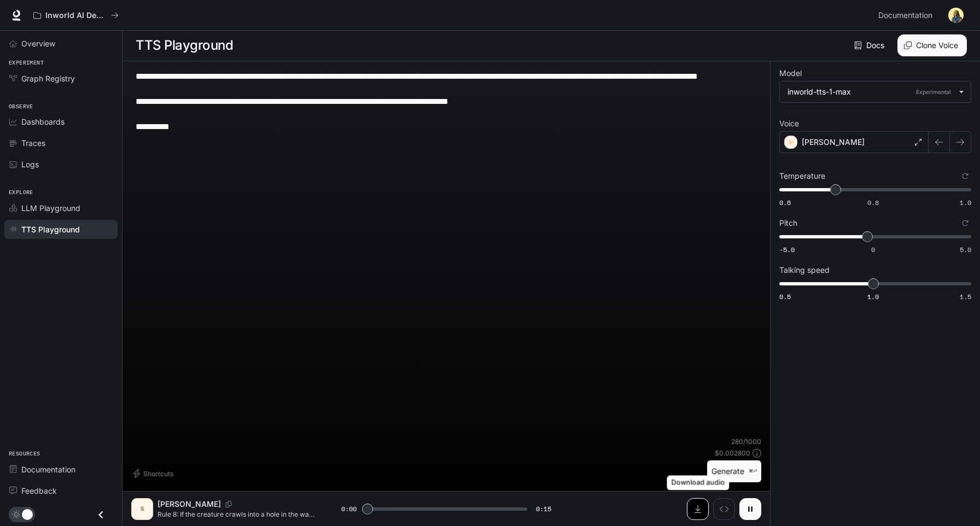 The height and width of the screenshot is (526, 980). I want to click on span: Overview, so click(38, 43).